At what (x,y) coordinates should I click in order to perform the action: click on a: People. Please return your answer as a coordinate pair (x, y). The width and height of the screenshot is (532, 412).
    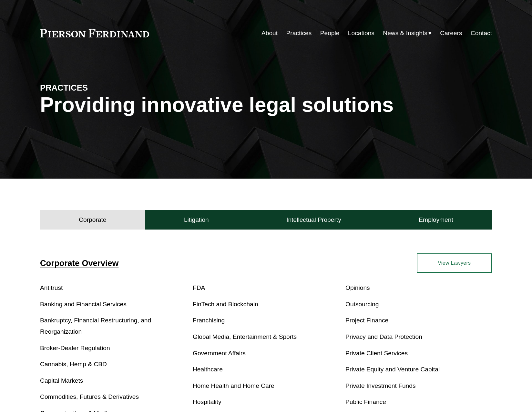
    Looking at the image, I should click on (330, 33).